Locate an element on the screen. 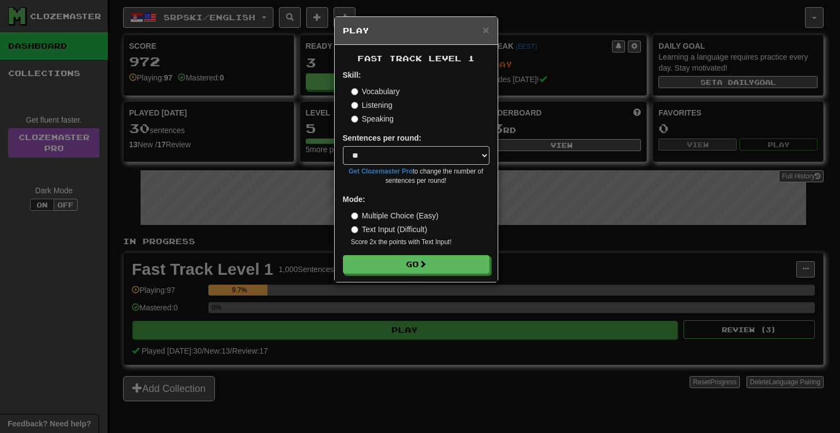 Image resolution: width=840 pixels, height=433 pixels. label: Sentences per round: is located at coordinates (382, 138).